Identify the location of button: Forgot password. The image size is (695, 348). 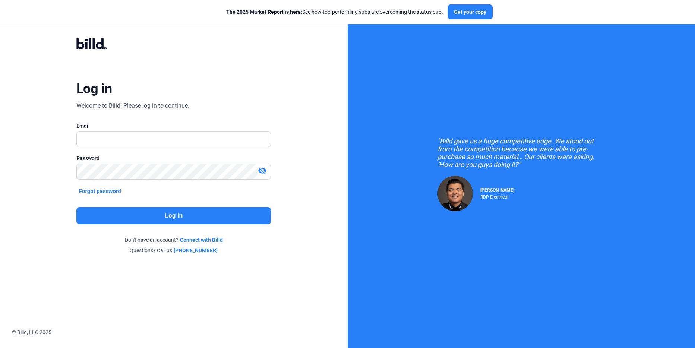
(100, 191).